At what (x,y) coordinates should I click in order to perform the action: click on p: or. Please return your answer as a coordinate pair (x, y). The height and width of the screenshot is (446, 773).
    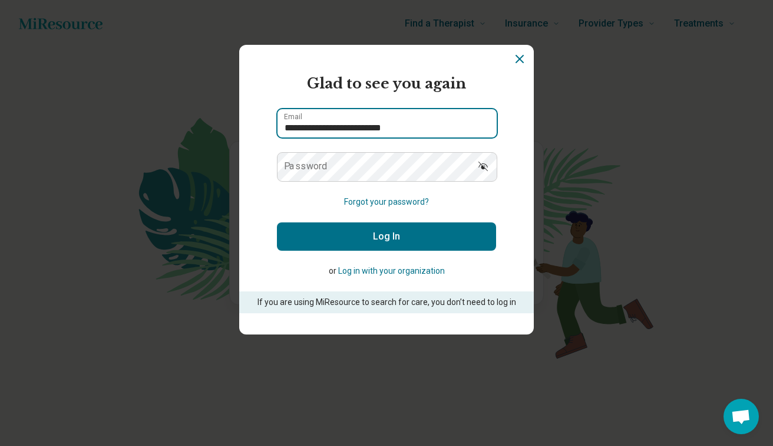
    Looking at the image, I should click on (387, 271).